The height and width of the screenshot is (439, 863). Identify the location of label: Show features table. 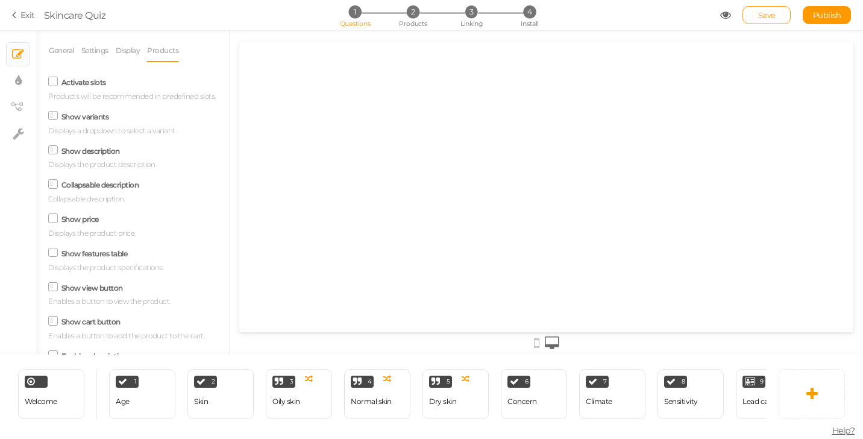
(95, 253).